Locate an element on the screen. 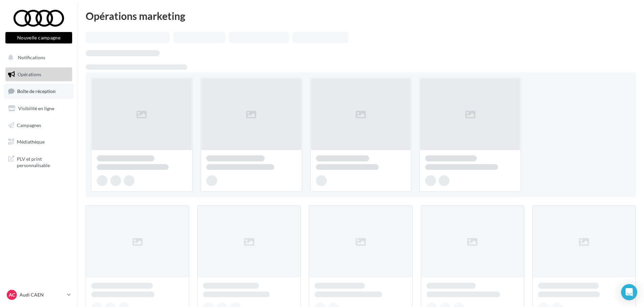 The image size is (644, 307). p: Audi CAEN is located at coordinates (42, 295).